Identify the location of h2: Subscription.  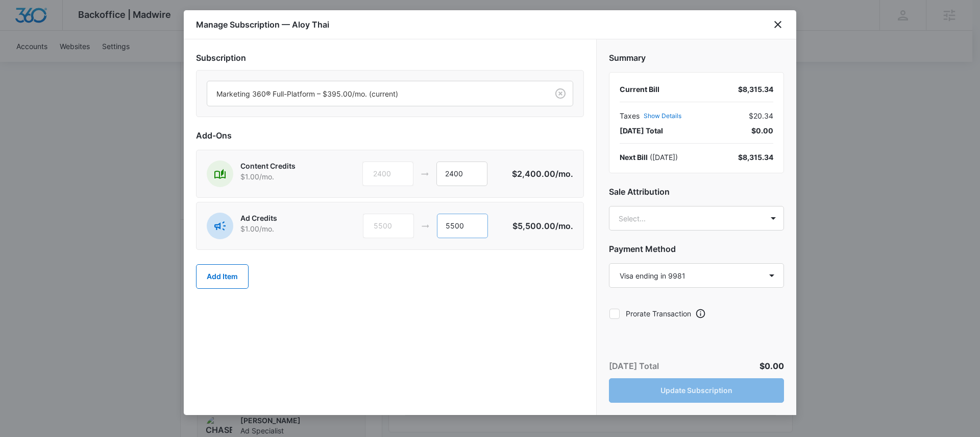
(390, 58).